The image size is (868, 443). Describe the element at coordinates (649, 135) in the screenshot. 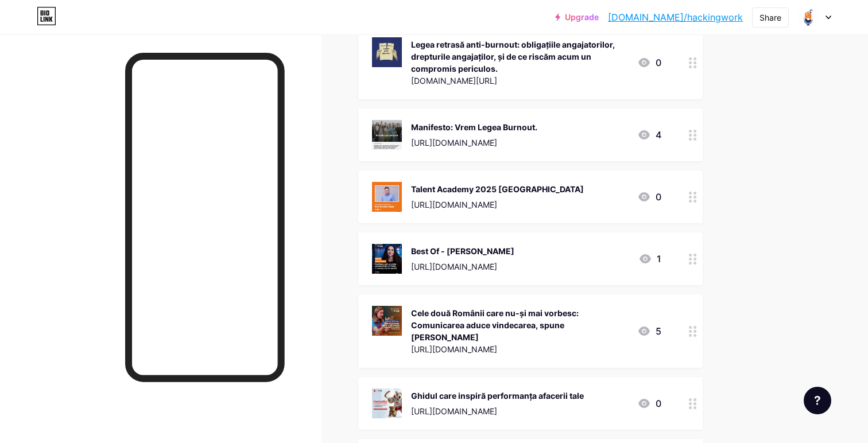

I see `div: 4` at that location.